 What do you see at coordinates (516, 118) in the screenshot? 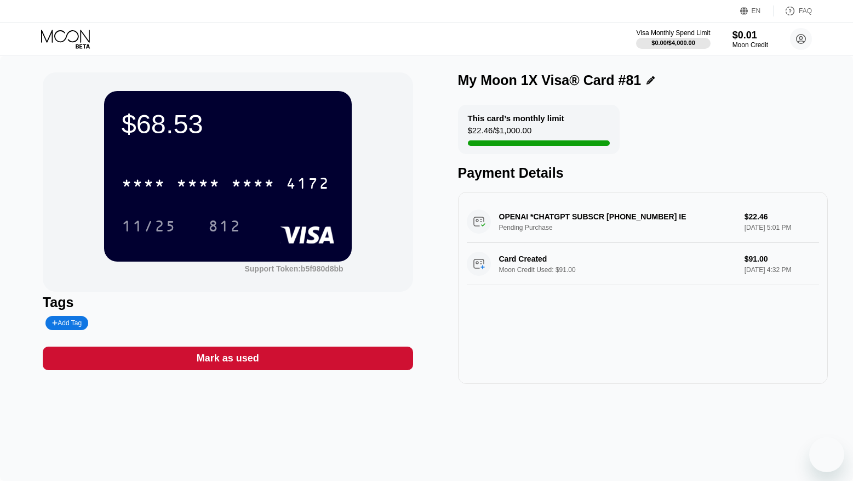
I see `div: This card’s monthly limit` at bounding box center [516, 118].